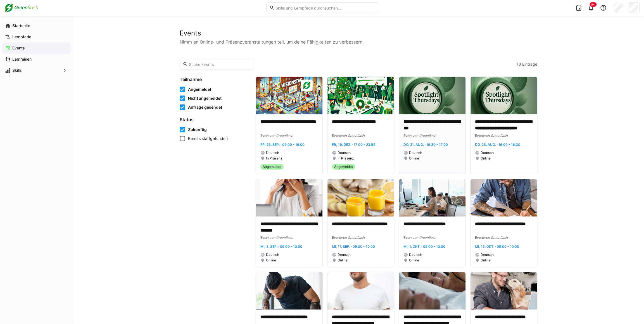 The width and height of the screenshot is (644, 324). What do you see at coordinates (353, 246) in the screenshot?
I see `span: Mi, 17. Sep. · 09:00 - 10:00` at bounding box center [353, 246].